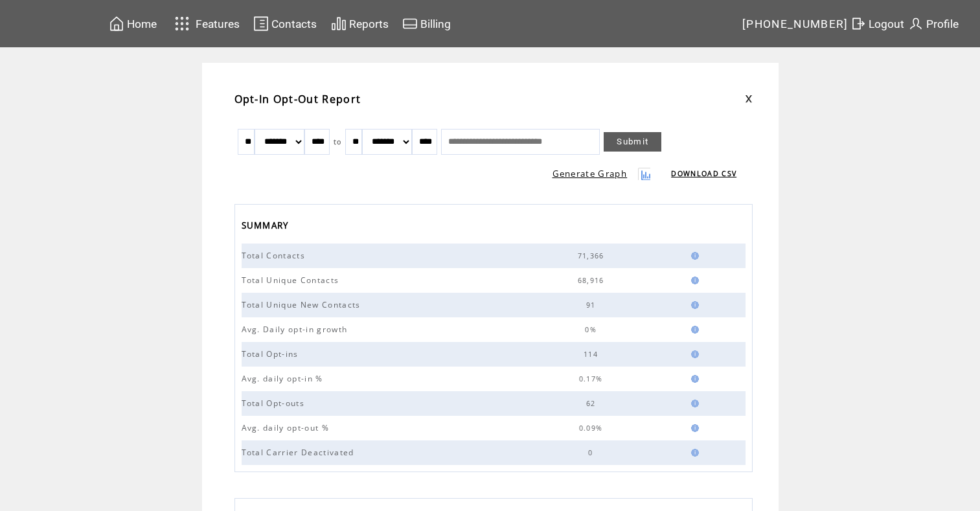 This screenshot has height=511, width=980. What do you see at coordinates (360, 24) in the screenshot?
I see `a: Reports` at bounding box center [360, 24].